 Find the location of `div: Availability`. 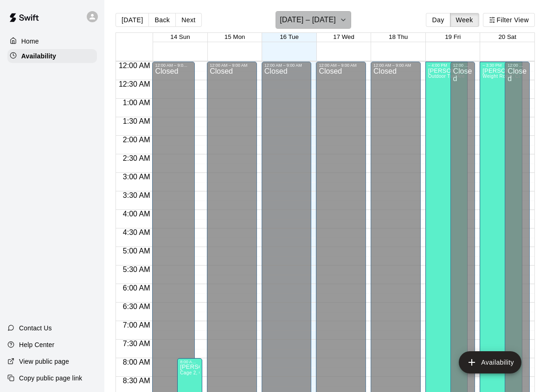

div: Availability is located at coordinates (52, 56).